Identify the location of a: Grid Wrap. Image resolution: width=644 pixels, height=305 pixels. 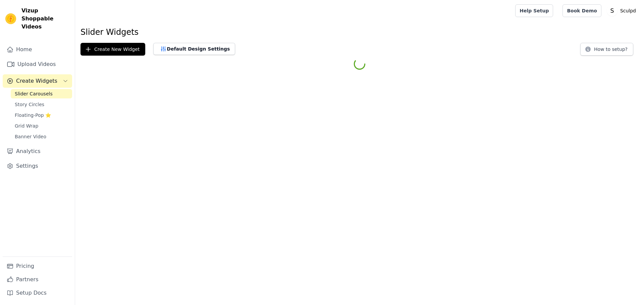
(41, 126).